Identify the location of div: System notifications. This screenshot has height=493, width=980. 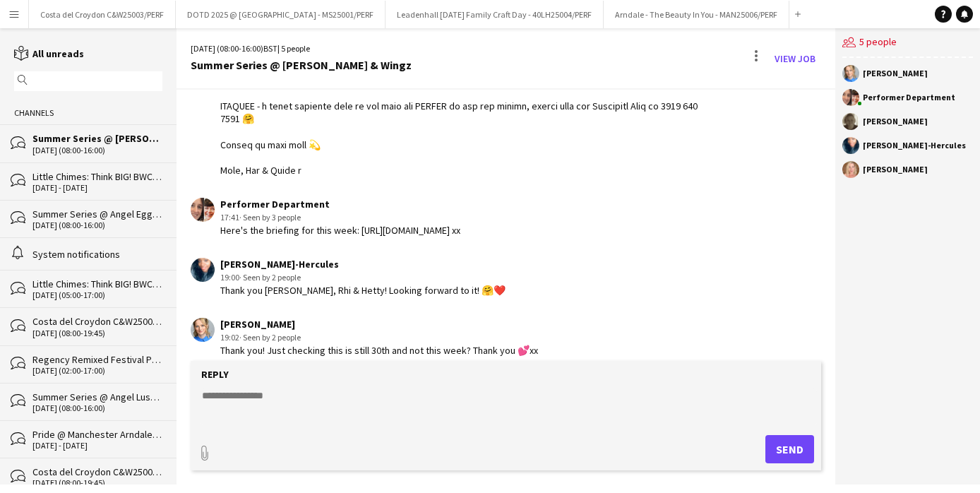
(97, 254).